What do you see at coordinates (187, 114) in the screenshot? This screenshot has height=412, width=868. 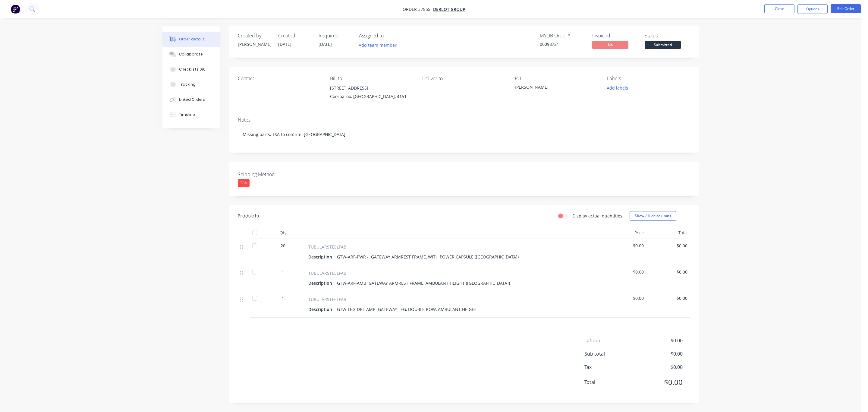 I see `div: Timeline` at bounding box center [187, 114].